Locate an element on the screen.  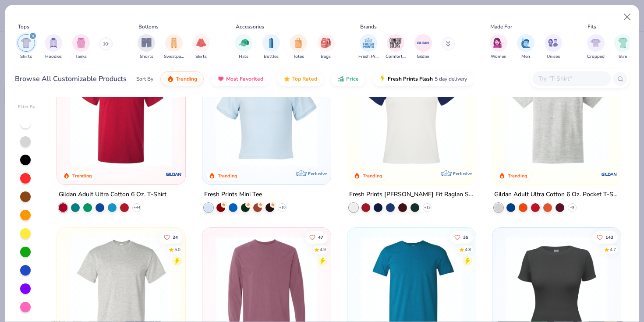
div: filter for Sweatpants is located at coordinates (174, 47).